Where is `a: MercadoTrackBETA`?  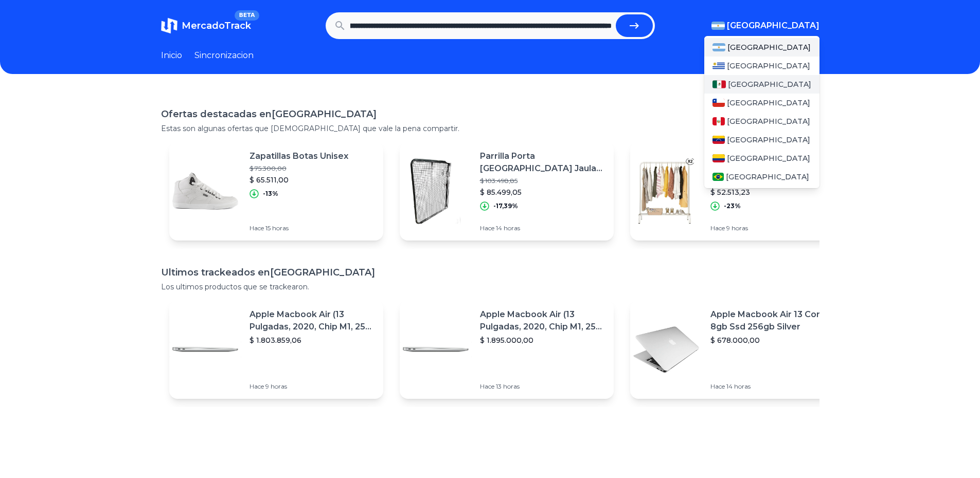
a: MercadoTrackBETA is located at coordinates (206, 26).